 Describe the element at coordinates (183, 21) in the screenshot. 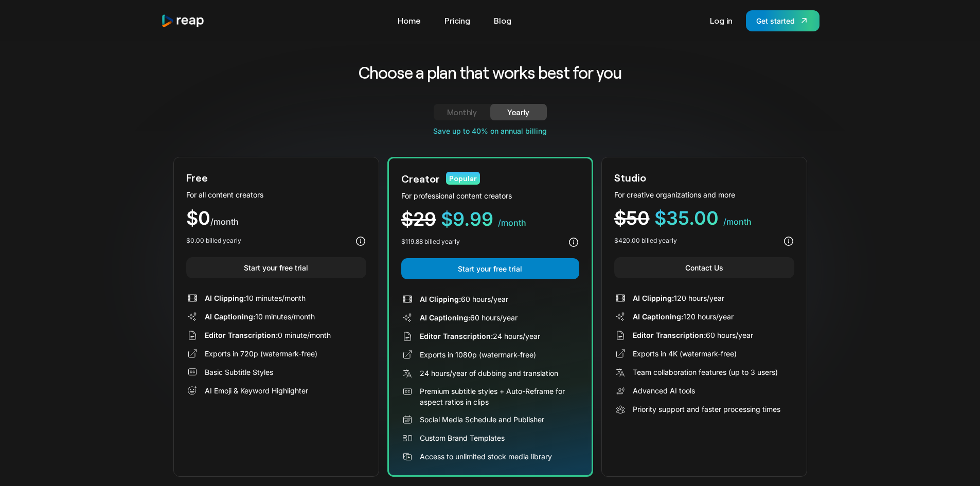

I see `a: home` at that location.